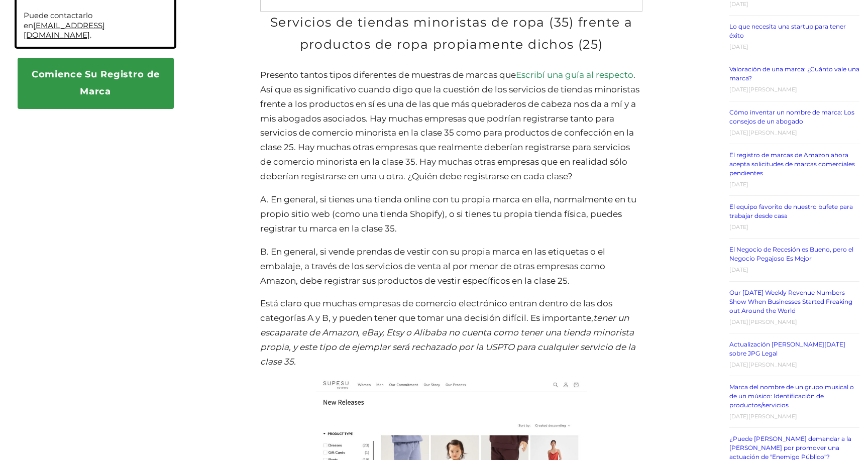  I want to click on a: Escribí una guía al respecto, so click(575, 75).